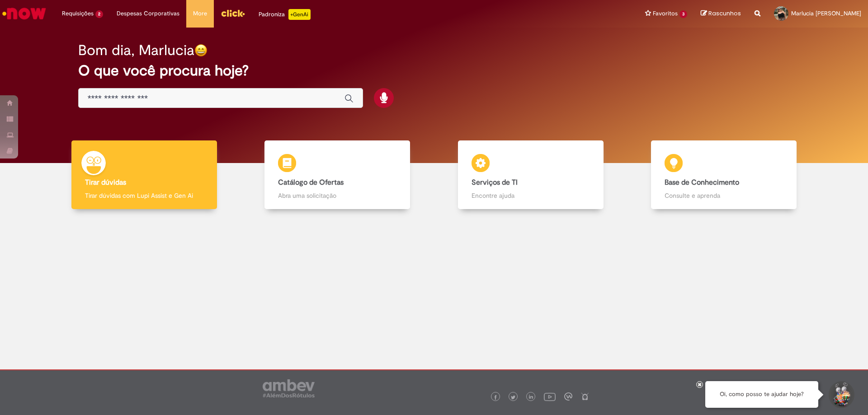  I want to click on img: logo_footer_workplace.png, so click(568, 396).